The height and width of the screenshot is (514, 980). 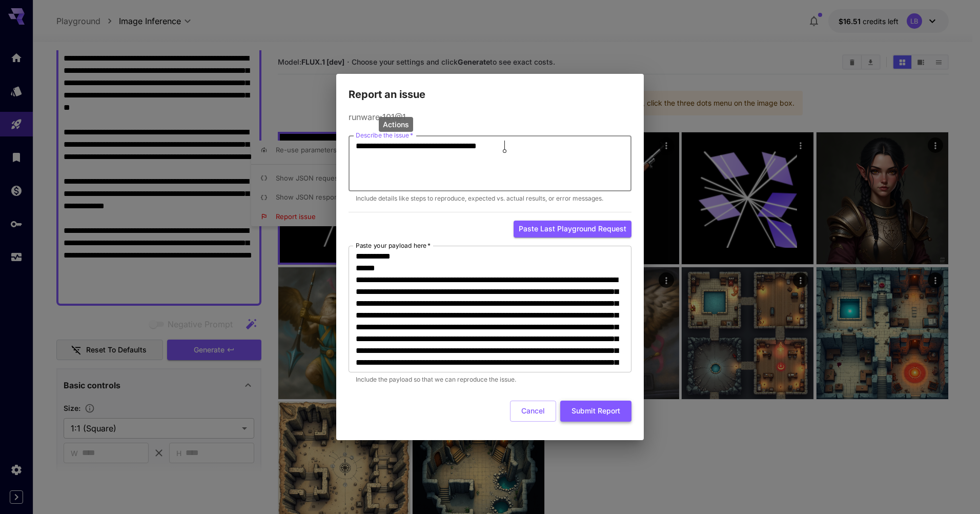 I want to click on p: Include details like steps to reproduce, expected vs. actual results, or error messages., so click(x=490, y=198).